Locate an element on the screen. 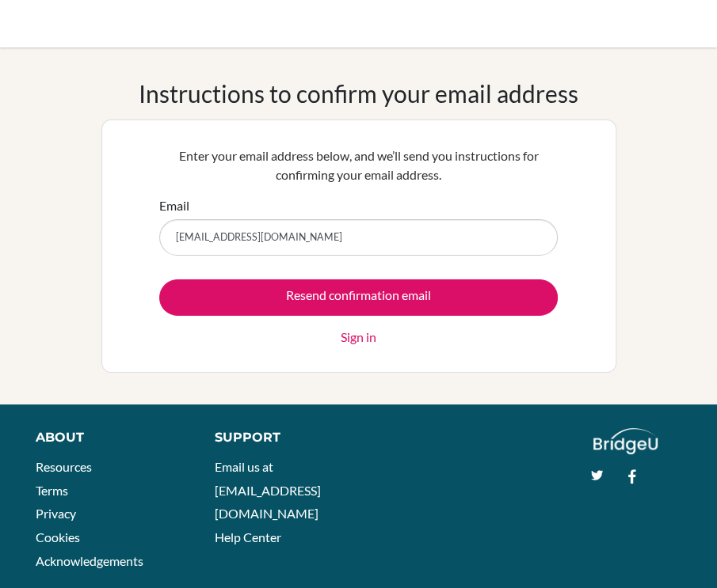 The height and width of the screenshot is (588, 717). a: Help Center is located at coordinates (248, 537).